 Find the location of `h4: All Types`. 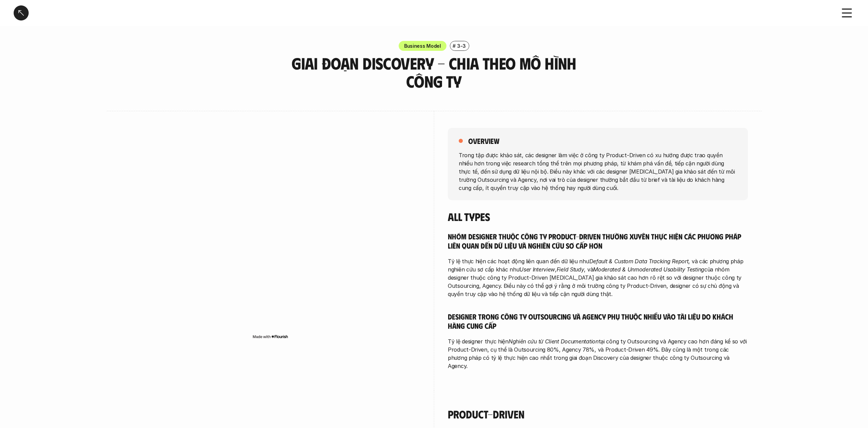

h4: All Types is located at coordinates (598, 216).